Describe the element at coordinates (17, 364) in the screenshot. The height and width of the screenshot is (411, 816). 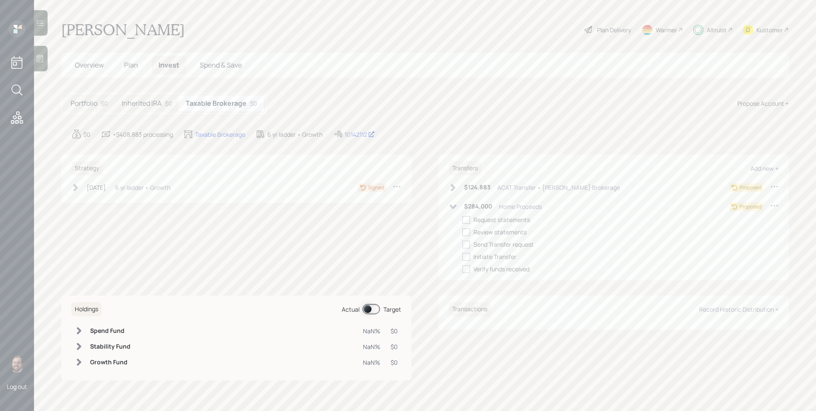
I see `img: james-distasi-headshot.png` at that location.